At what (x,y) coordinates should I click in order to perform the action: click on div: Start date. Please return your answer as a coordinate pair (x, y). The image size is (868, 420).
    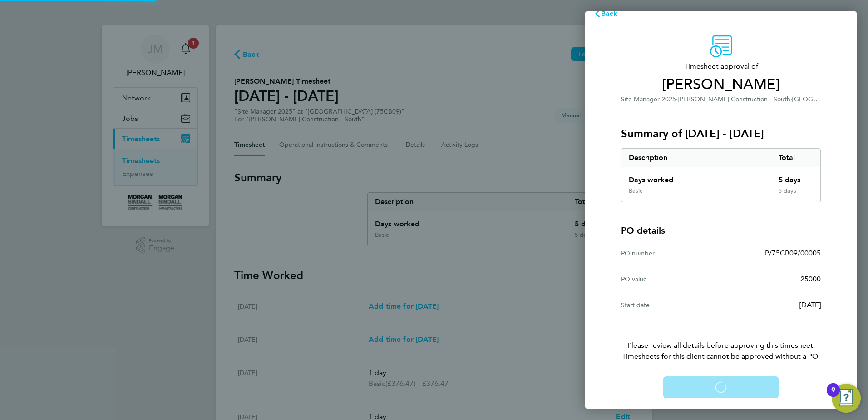
    Looking at the image, I should click on (671, 305).